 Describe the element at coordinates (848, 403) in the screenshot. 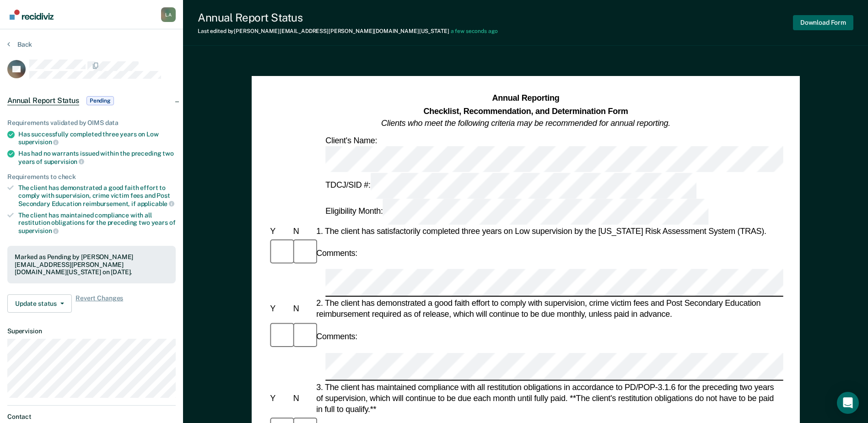

I see `div: Open Intercom Messenger` at that location.